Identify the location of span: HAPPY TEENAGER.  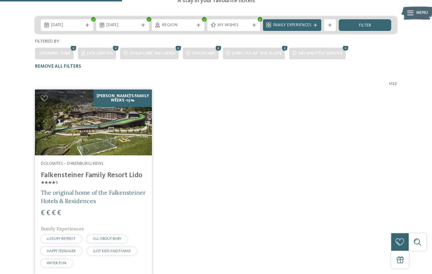
(61, 251).